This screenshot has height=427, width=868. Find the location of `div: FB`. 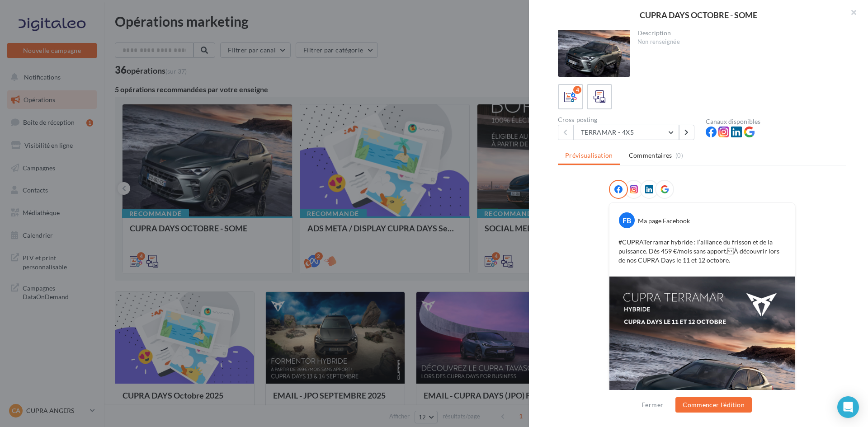

div: FB is located at coordinates (627, 220).